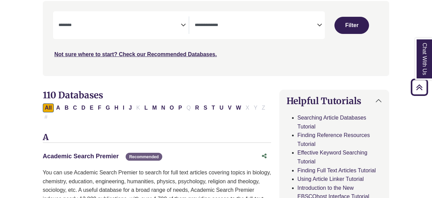  I want to click on a: Effective Keyword Searching Tutorial, so click(332, 157).